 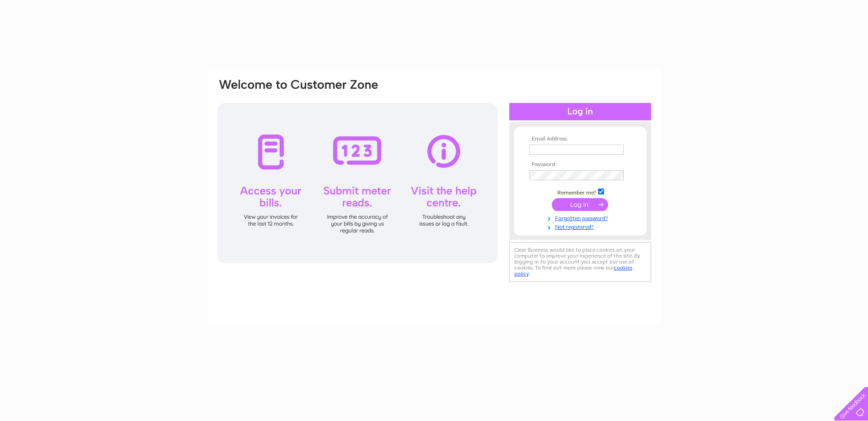 I want to click on th: Email Address:, so click(x=580, y=139).